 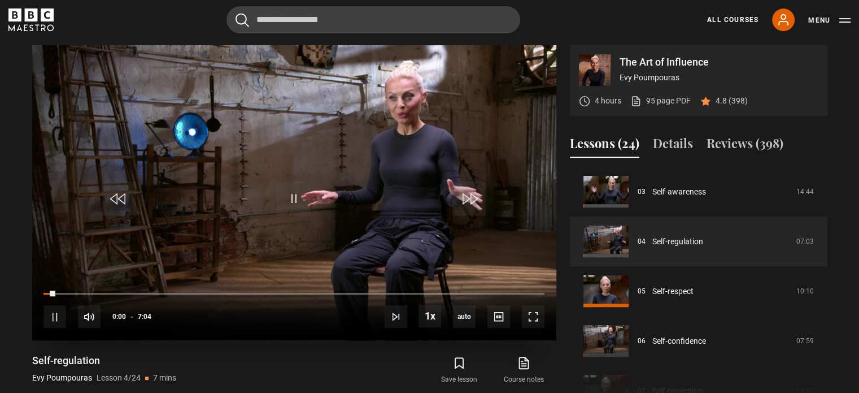 I want to click on a: All Courses, so click(x=733, y=20).